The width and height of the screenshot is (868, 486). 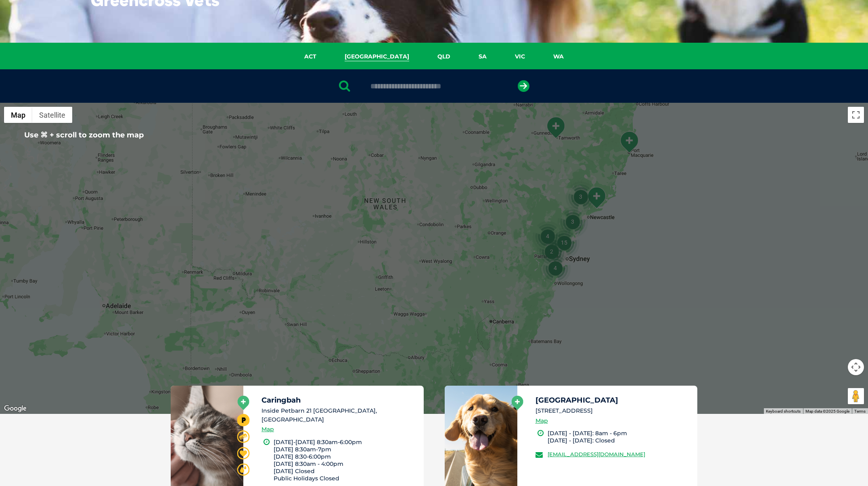 I want to click on button: Keyboard shortcuts, so click(x=783, y=412).